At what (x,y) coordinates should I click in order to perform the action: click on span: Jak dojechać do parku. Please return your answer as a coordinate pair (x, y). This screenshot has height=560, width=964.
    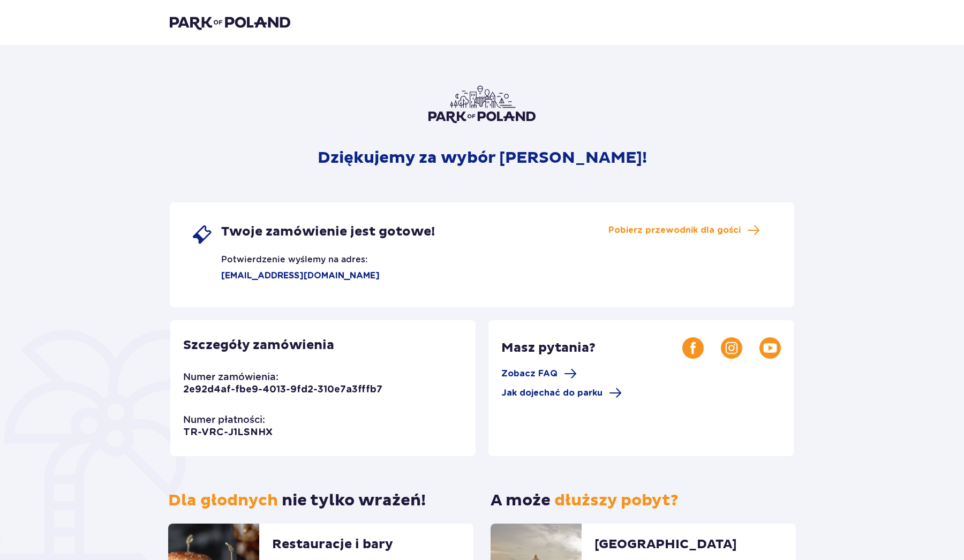
    Looking at the image, I should click on (552, 393).